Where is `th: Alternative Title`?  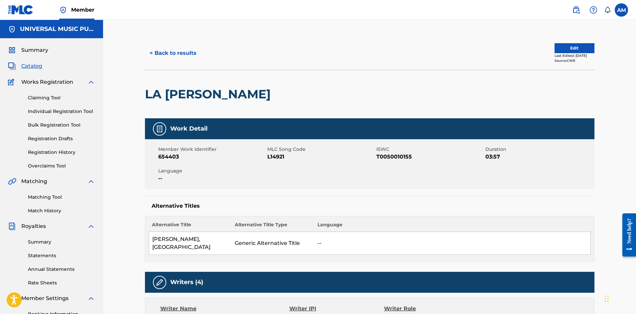
th: Alternative Title is located at coordinates (190, 227).